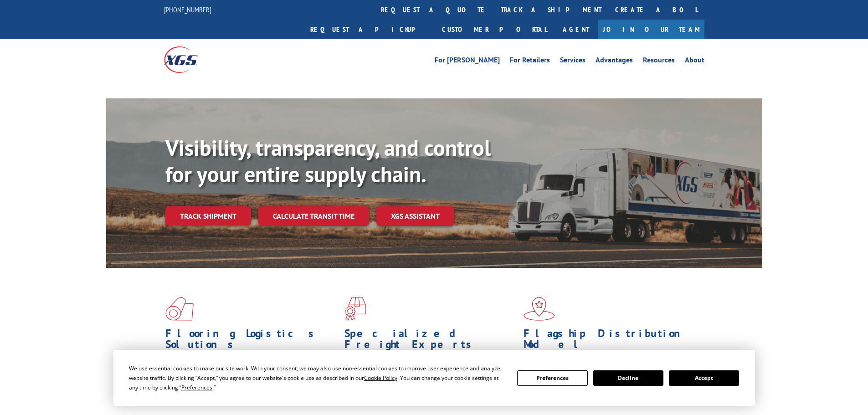 This screenshot has width=868, height=415. Describe the element at coordinates (381, 378) in the screenshot. I see `span: Cookie Policy` at that location.